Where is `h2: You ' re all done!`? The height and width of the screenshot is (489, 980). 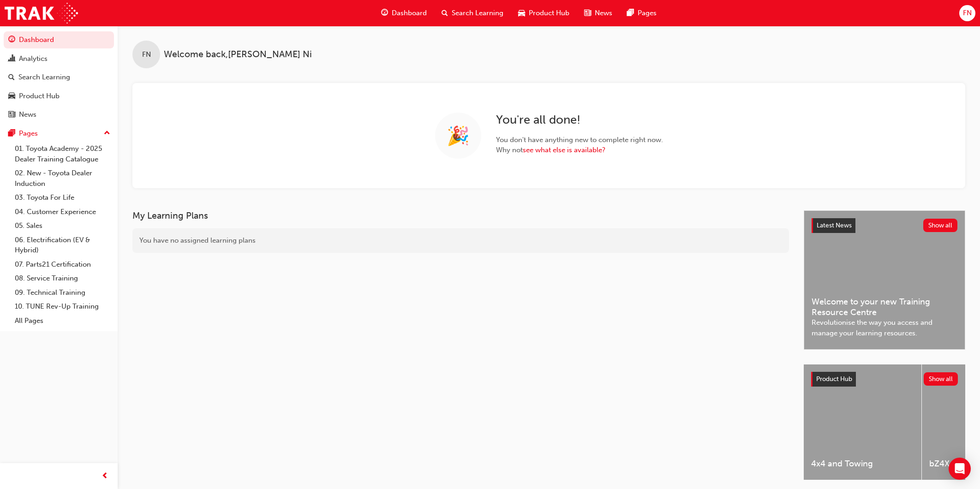 h2: You ' re all done! is located at coordinates (580, 120).